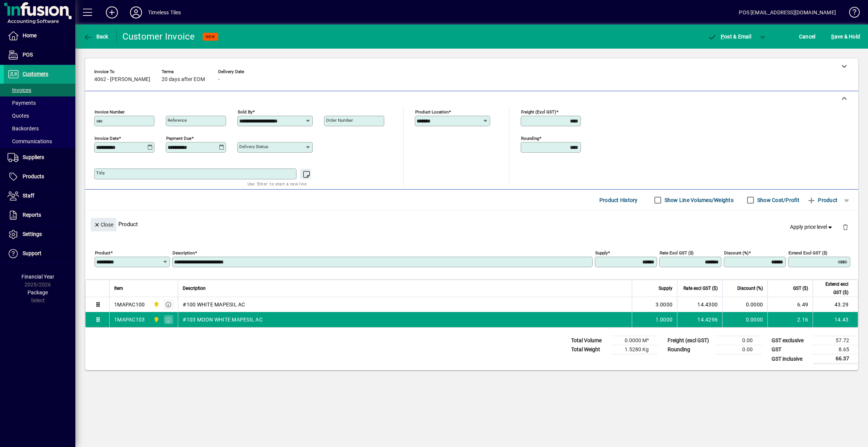  What do you see at coordinates (38, 277) in the screenshot?
I see `span: Financial Year` at bounding box center [38, 277].